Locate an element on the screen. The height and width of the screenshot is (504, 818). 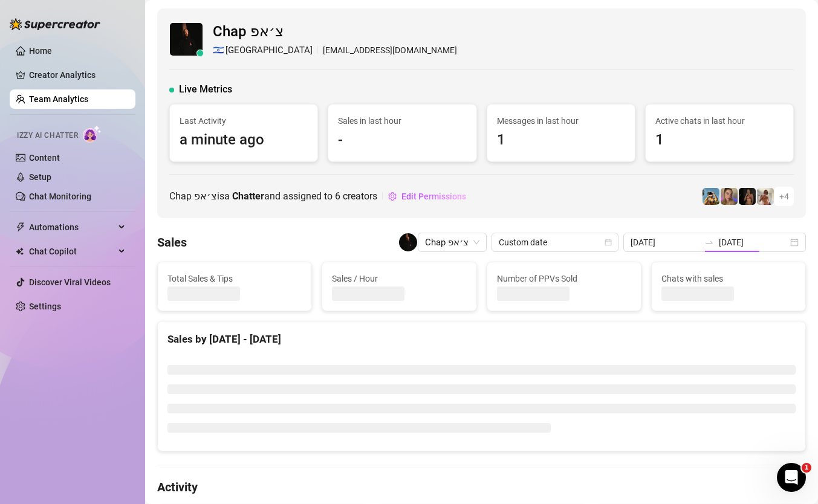
img: logo-BBDzfeDw.svg is located at coordinates (55, 24).